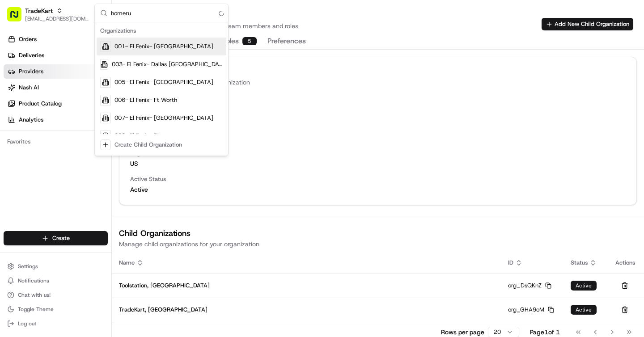 The image size is (644, 337). Describe the element at coordinates (378, 127) in the screenshot. I see `span: Organization ID` at that location.